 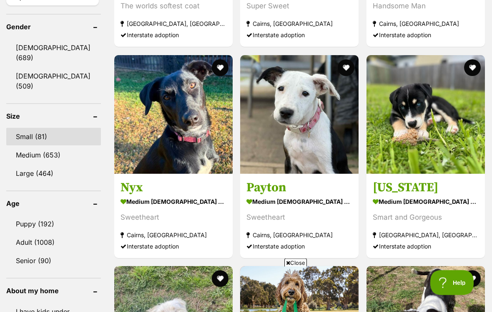 I want to click on div: Handsome Man, so click(x=426, y=7).